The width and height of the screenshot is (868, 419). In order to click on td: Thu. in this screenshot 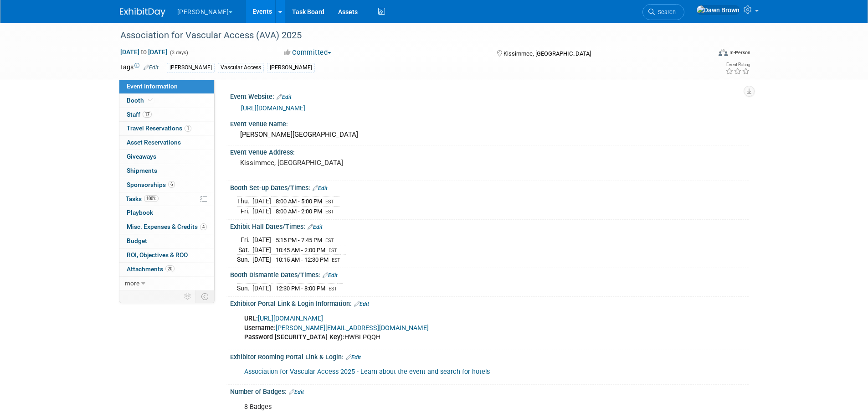, I will do `click(245, 202)`.